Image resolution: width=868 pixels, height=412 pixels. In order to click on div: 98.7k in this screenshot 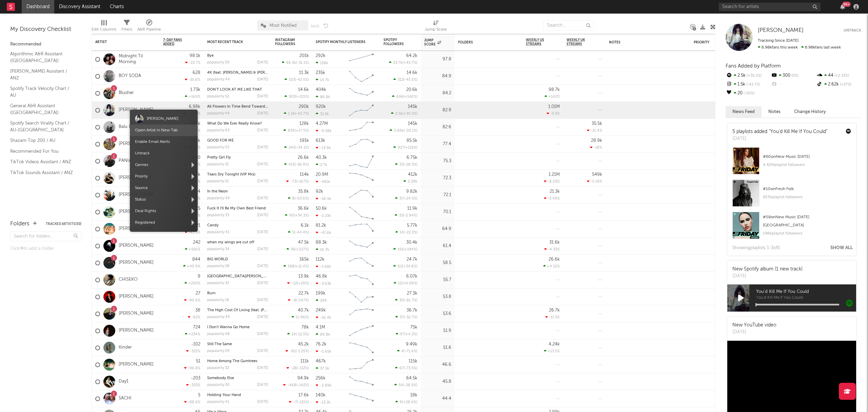, I will do `click(554, 89)`.